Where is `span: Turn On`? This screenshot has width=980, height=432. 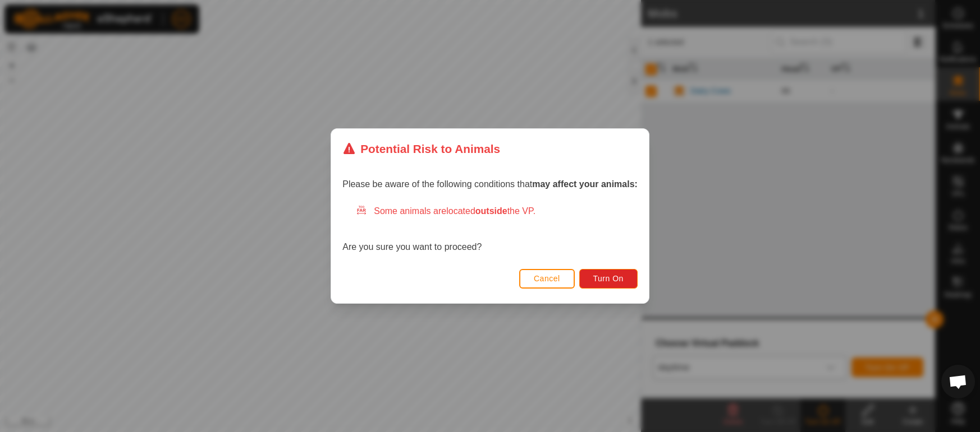 span: Turn On is located at coordinates (609, 279).